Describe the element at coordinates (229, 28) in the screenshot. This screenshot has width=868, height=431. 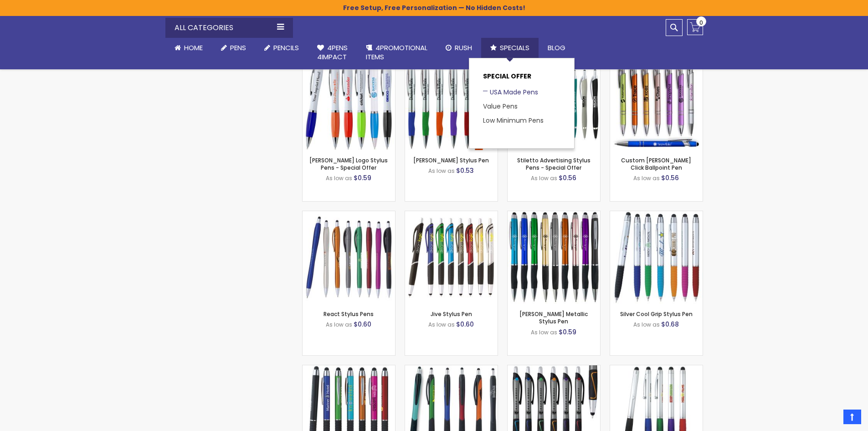
I see `div: All Categories` at that location.